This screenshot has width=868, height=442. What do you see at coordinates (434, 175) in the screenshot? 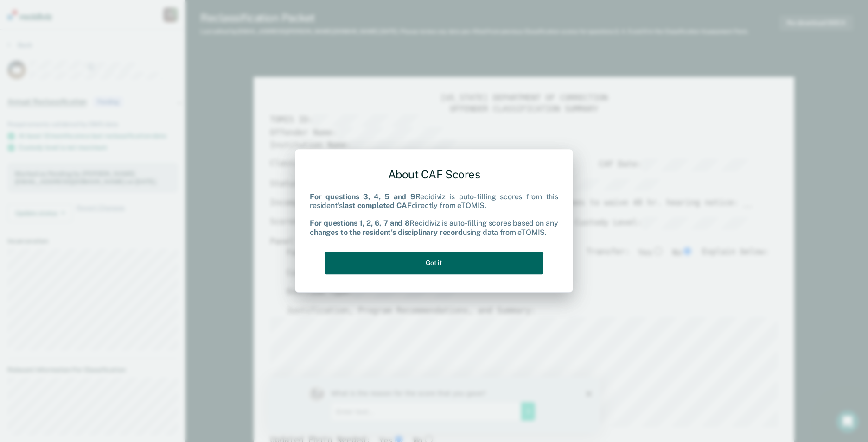
I see `div: About CAF Scores` at bounding box center [434, 175].